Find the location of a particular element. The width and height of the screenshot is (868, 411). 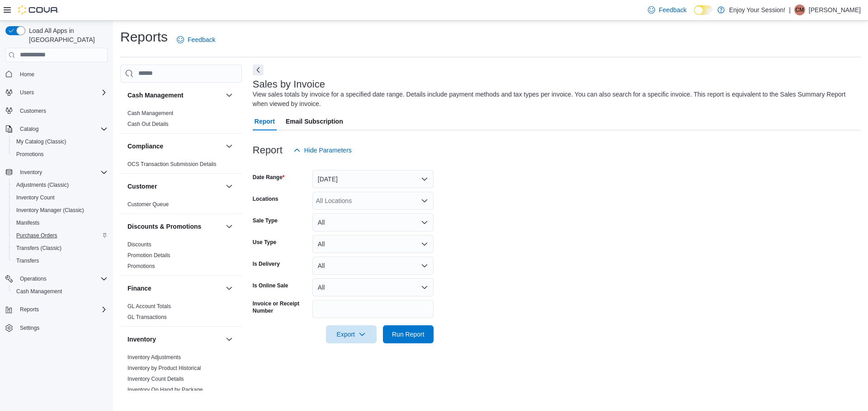

div: Compliance is located at coordinates (181, 166).